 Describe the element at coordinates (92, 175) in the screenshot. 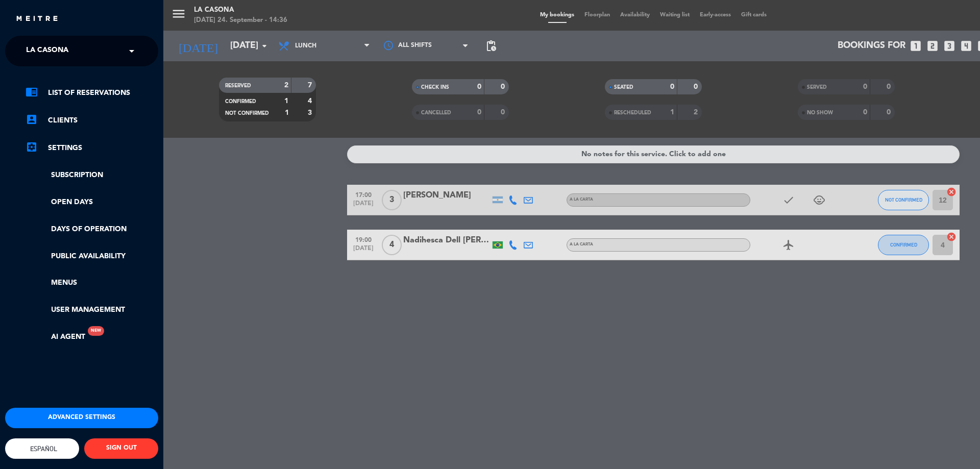

I see `a: Subscription` at that location.